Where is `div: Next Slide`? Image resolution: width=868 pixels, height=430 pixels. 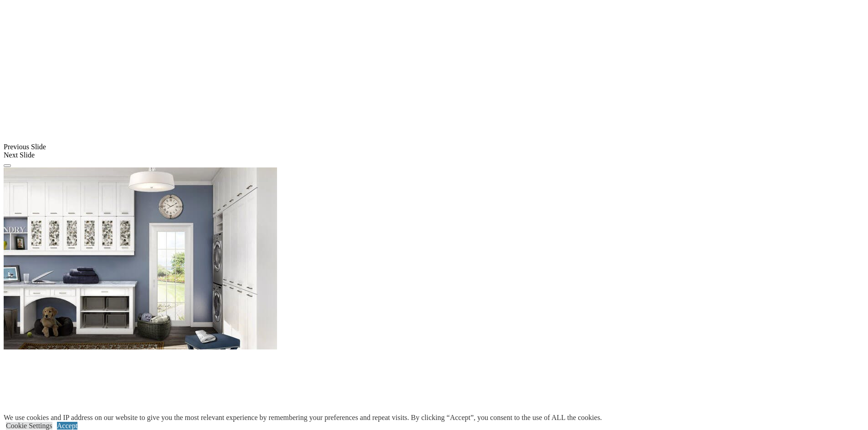 div: Next Slide is located at coordinates (433, 155).